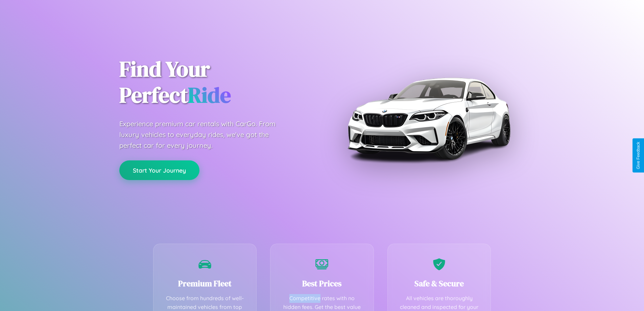 The height and width of the screenshot is (311, 644). I want to click on span: Ride, so click(210, 95).